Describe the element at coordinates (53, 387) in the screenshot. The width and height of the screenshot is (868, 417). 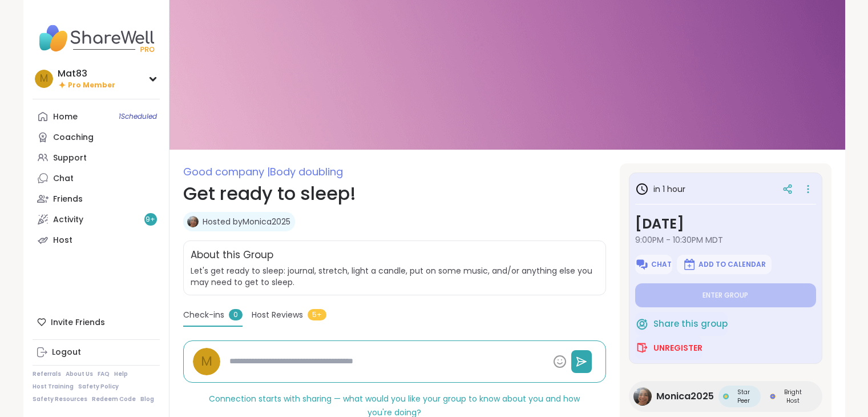
I see `a: Host Training` at that location.